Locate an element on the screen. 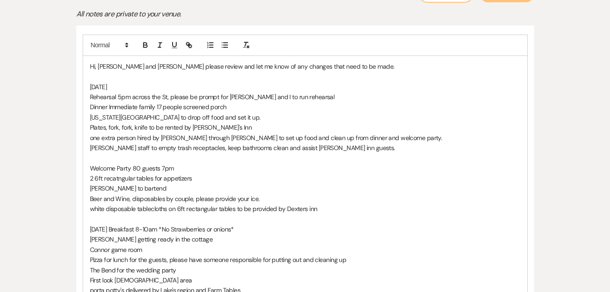 Image resolution: width=610 pixels, height=292 pixels. p: The Bend for the wedding party is located at coordinates (305, 270).